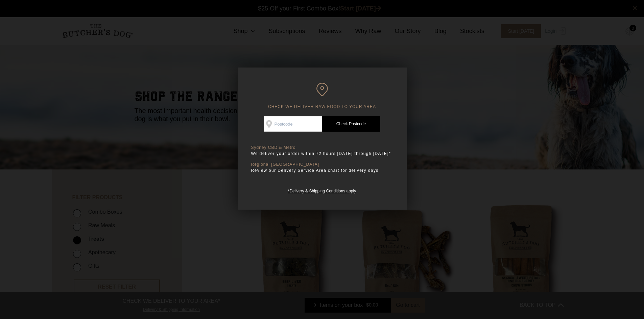  I want to click on a: *Delivery & Shipping Conditions apply, so click(322, 190).